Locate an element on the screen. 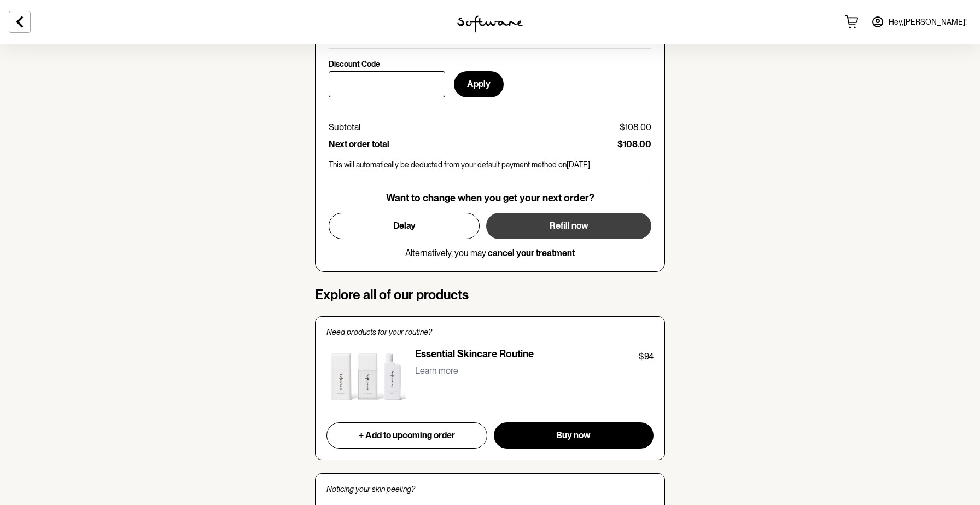  span: Delay is located at coordinates (404, 226).